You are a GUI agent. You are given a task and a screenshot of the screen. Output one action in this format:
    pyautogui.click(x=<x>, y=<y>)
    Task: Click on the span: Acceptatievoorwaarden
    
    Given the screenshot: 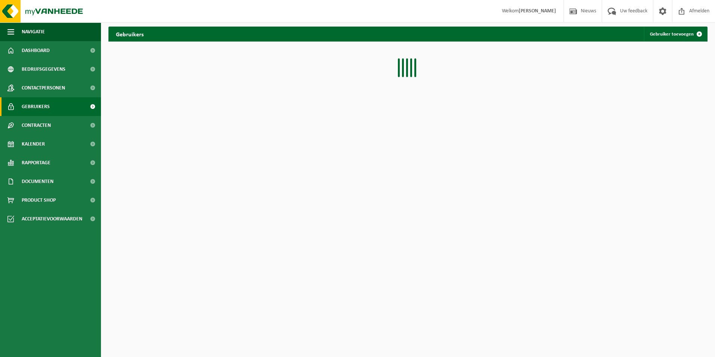 What is the action you would take?
    pyautogui.click(x=52, y=219)
    